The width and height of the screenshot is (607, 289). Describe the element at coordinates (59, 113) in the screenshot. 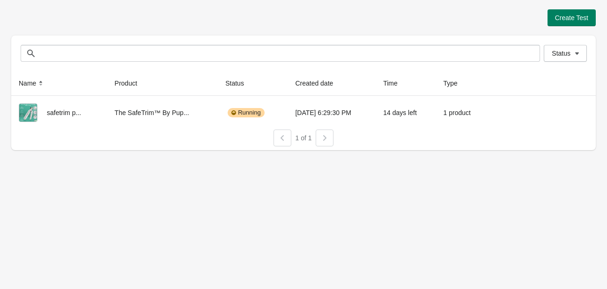

I see `div: safetrim p...` at that location.